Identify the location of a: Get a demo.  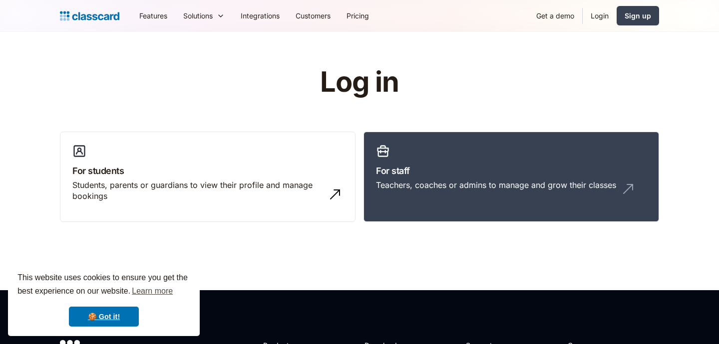
(555, 15).